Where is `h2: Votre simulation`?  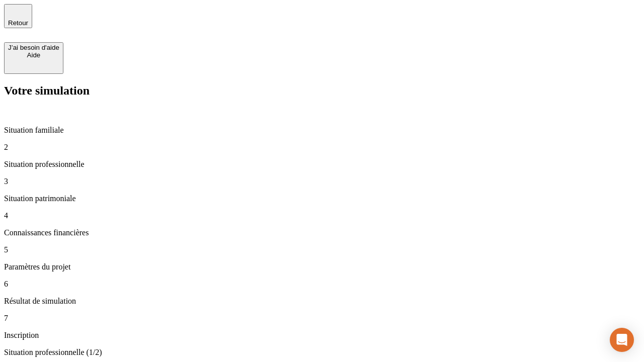 h2: Votre simulation is located at coordinates (322, 91).